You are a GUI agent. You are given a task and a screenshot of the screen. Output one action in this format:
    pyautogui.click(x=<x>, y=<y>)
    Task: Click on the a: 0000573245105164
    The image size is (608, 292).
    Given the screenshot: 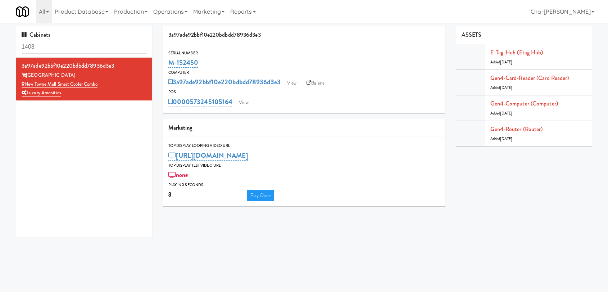 What is the action you would take?
    pyautogui.click(x=200, y=102)
    